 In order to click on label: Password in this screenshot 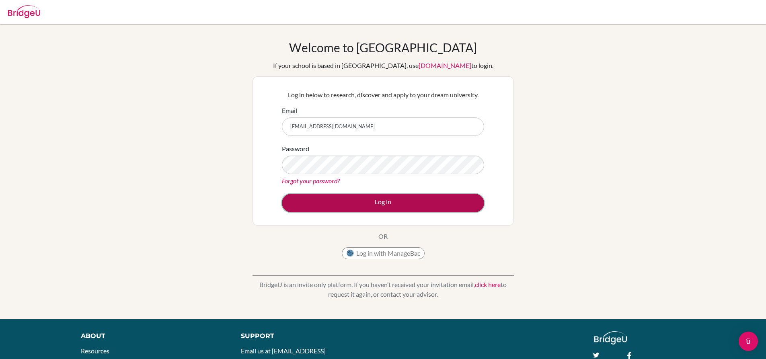, I will do `click(296, 149)`.